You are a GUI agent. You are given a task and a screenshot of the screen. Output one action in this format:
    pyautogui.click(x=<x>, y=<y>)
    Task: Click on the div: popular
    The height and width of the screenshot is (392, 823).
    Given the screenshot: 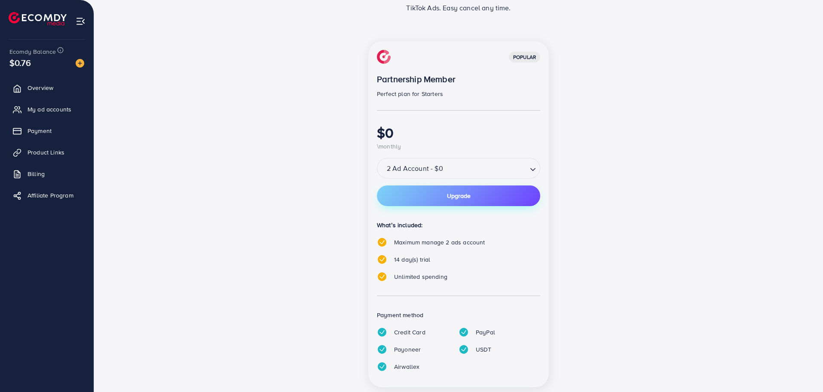 What is the action you would take?
    pyautogui.click(x=524, y=57)
    